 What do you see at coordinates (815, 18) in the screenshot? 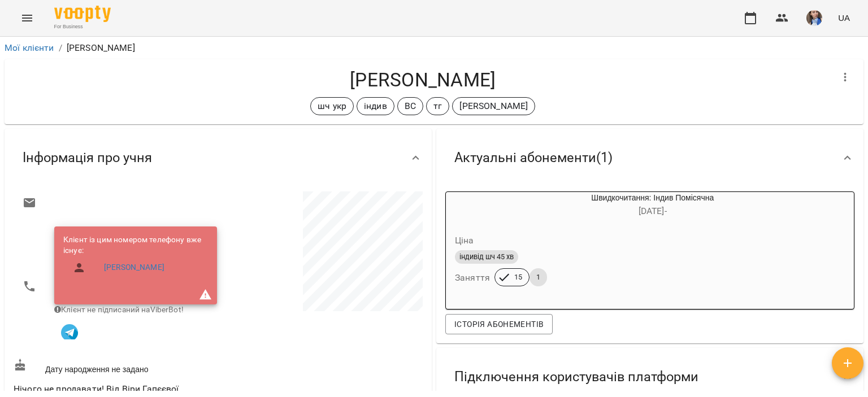
I see `img: 727e98639bf378bfedd43b4b44319584.jpeg` at bounding box center [815, 18].